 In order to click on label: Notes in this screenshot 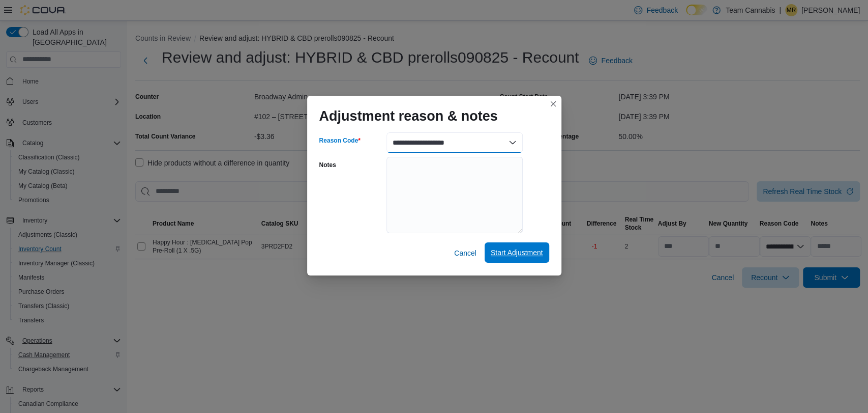, I will do `click(328, 165)`.